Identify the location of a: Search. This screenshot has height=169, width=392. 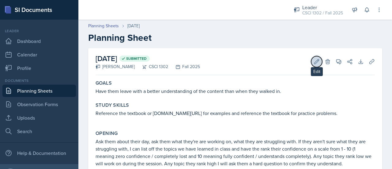
(39, 131).